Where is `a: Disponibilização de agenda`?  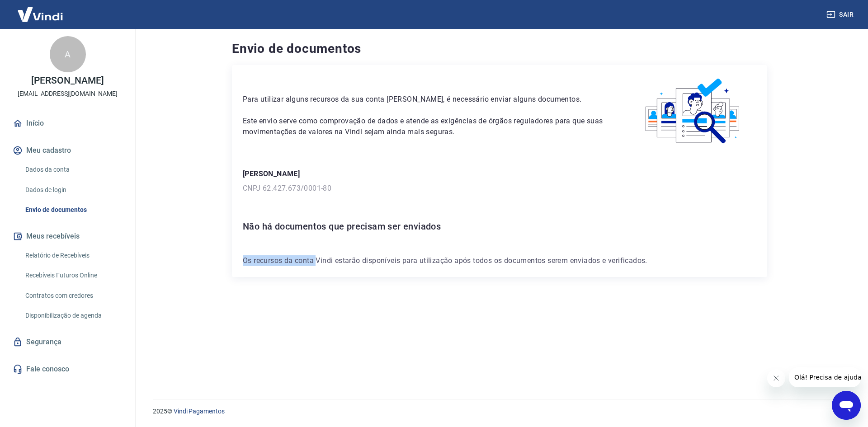 a: Disponibilização de agenda is located at coordinates (73, 316).